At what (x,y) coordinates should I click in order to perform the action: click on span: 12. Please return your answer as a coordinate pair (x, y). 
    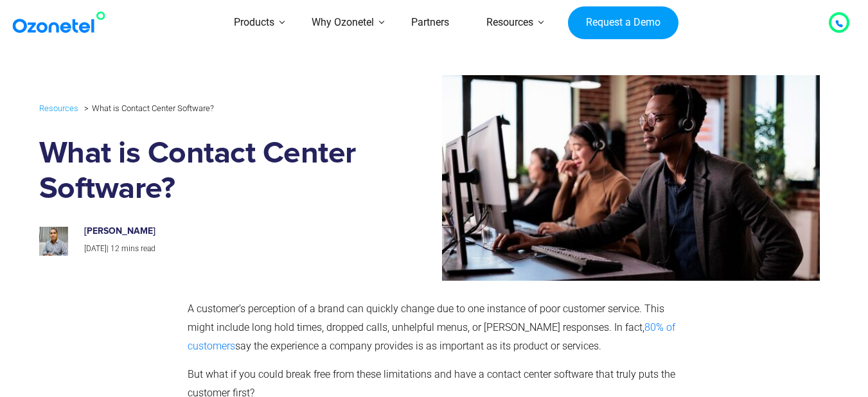
    Looking at the image, I should click on (115, 249).